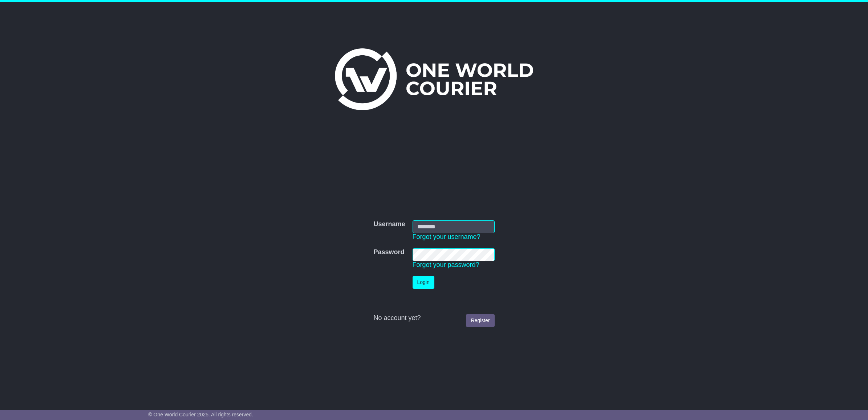  I want to click on span: © One World Courier 2025. All rights reserved., so click(200, 415).